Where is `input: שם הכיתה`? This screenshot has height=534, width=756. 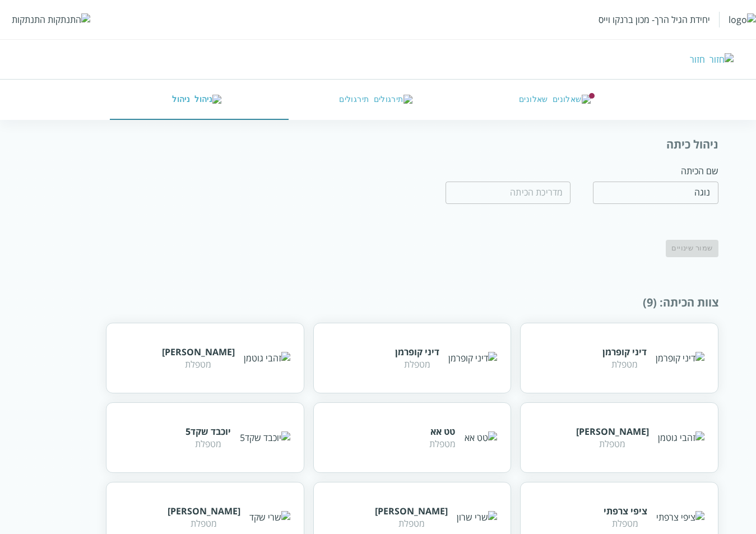
input: שם הכיתה is located at coordinates (656, 193).